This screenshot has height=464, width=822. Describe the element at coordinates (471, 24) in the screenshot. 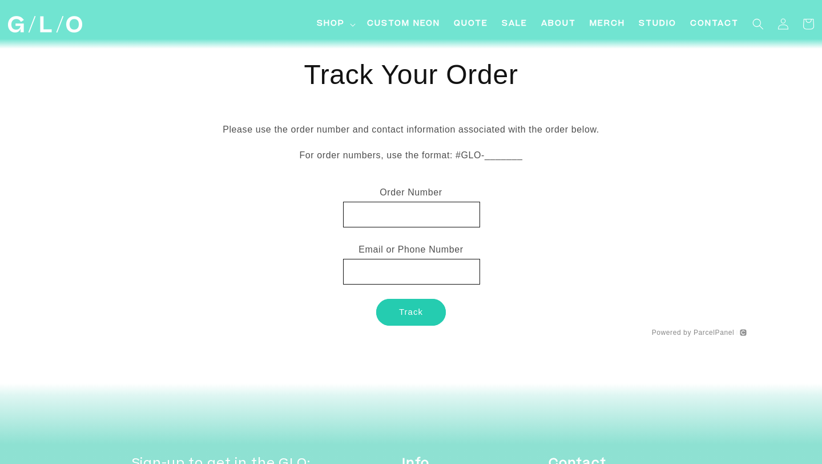

I see `span: Quote` at that location.